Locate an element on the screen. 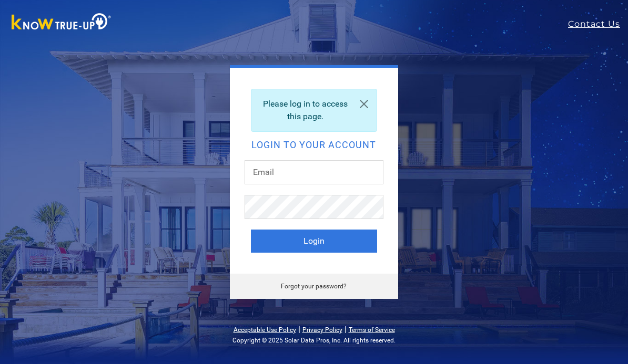 Image resolution: width=628 pixels, height=364 pixels. a: Terms of Service is located at coordinates (372, 330).